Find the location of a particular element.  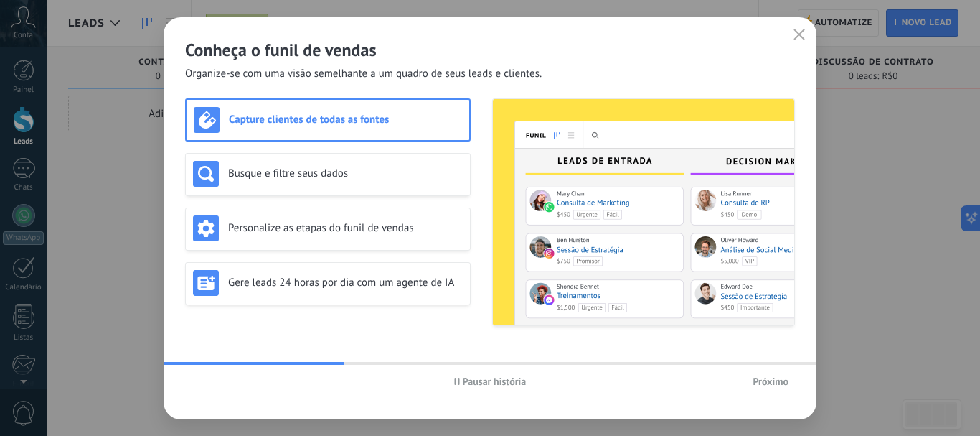

button: Pausar história is located at coordinates (490, 381).